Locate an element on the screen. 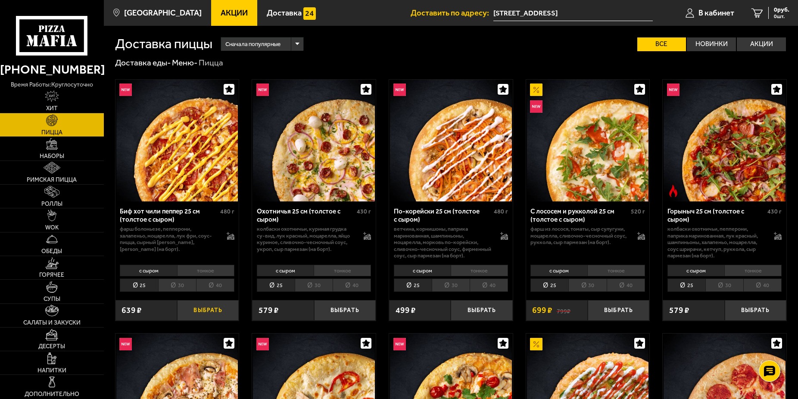  p: колбаски Охотничьи, пепперони, паприка маринованная, лук красный, шампиньоны, халапеньо, моцарелл... is located at coordinates (716, 242).